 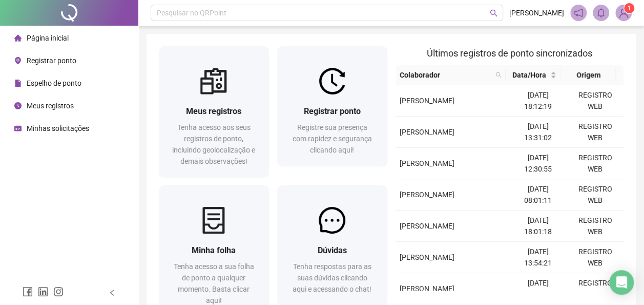 What do you see at coordinates (445, 75) in the screenshot?
I see `span: Colaborador` at bounding box center [445, 75].